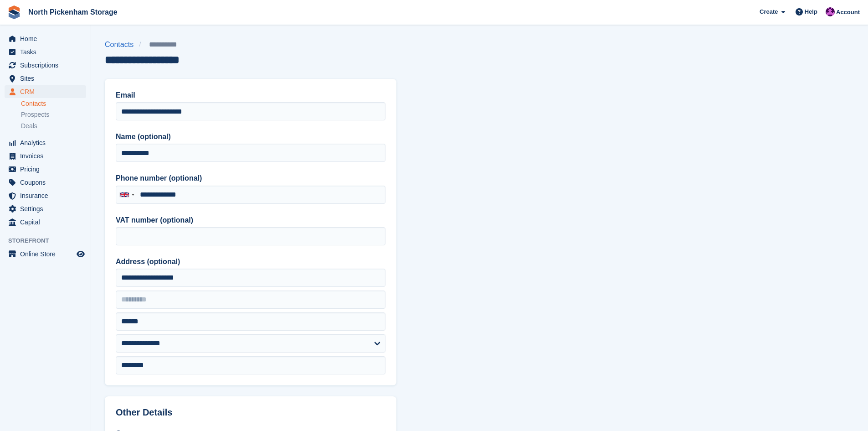 This screenshot has width=868, height=431. What do you see at coordinates (48, 196) in the screenshot?
I see `span: Insurance` at bounding box center [48, 196].